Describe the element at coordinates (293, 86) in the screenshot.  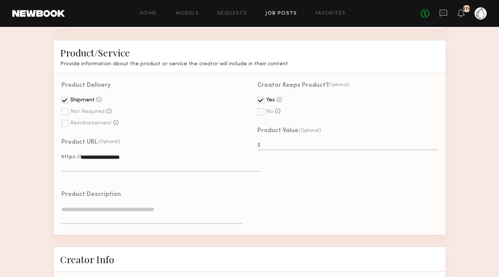
I see `div: Creator Keeps Product?` at that location.